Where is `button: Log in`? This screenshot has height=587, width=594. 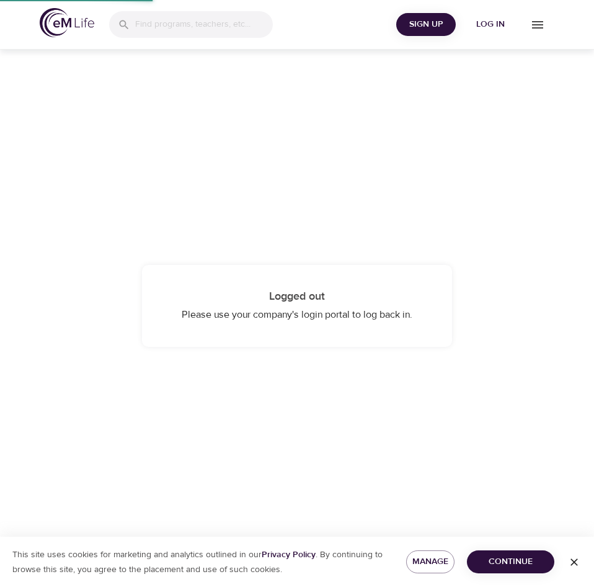
button: Log in is located at coordinates (490, 24).